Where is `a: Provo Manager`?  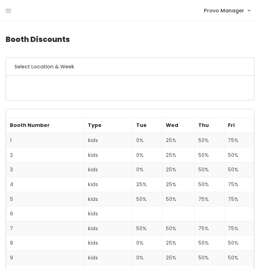 a: Provo Manager is located at coordinates (226, 10).